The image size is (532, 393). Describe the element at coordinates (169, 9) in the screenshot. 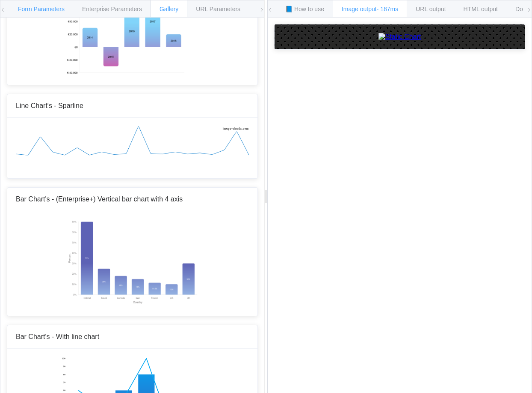

I see `span: Gallery` at that location.